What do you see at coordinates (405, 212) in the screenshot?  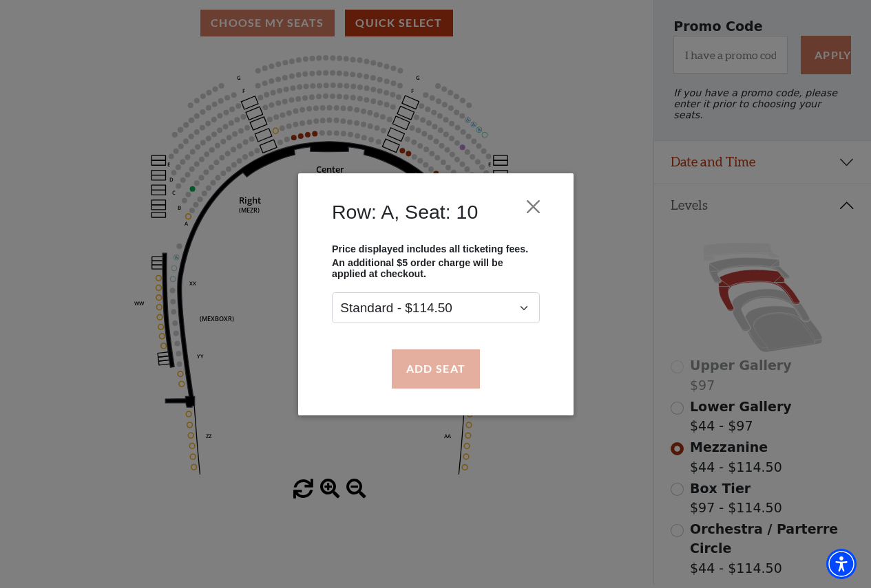 I see `h4: Row: A, Seat: 10` at bounding box center [405, 212].